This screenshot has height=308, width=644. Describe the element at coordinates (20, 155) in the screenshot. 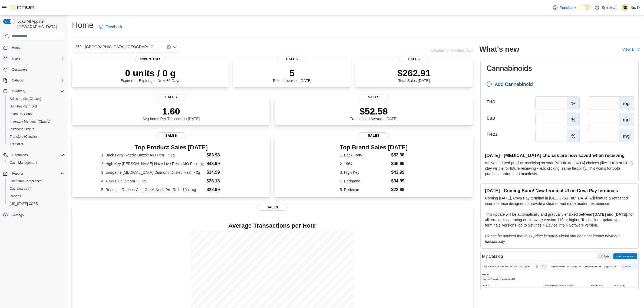

I see `button: Operations` at that location.